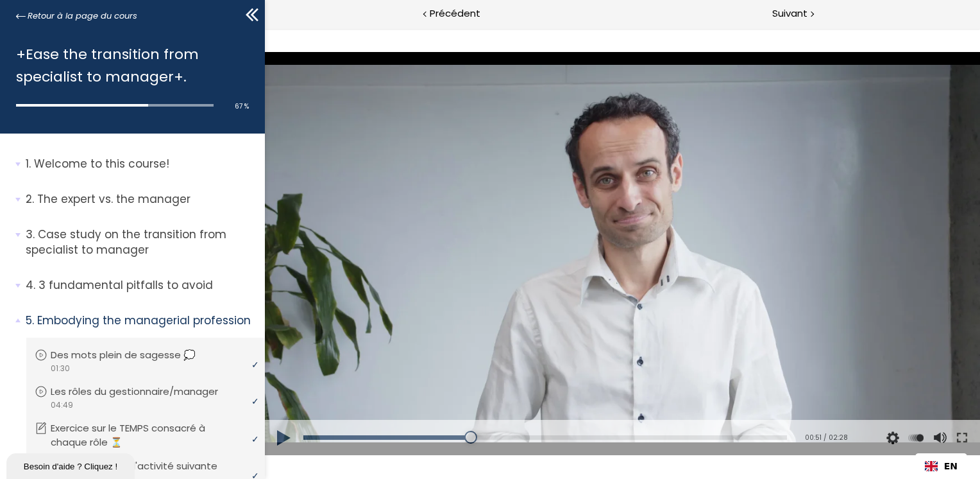 Image resolution: width=980 pixels, height=479 pixels. What do you see at coordinates (140, 242) in the screenshot?
I see `p: Case study on the transition from specialist to manager` at bounding box center [140, 242].